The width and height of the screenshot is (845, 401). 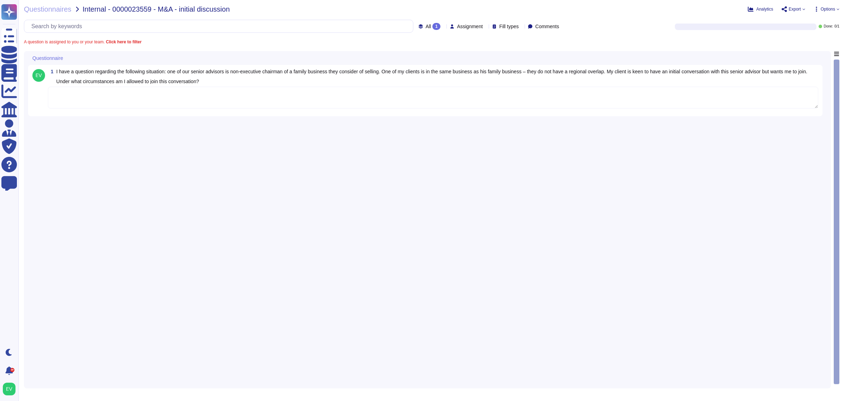 What do you see at coordinates (11, 389) in the screenshot?
I see `button: user` at bounding box center [11, 389].